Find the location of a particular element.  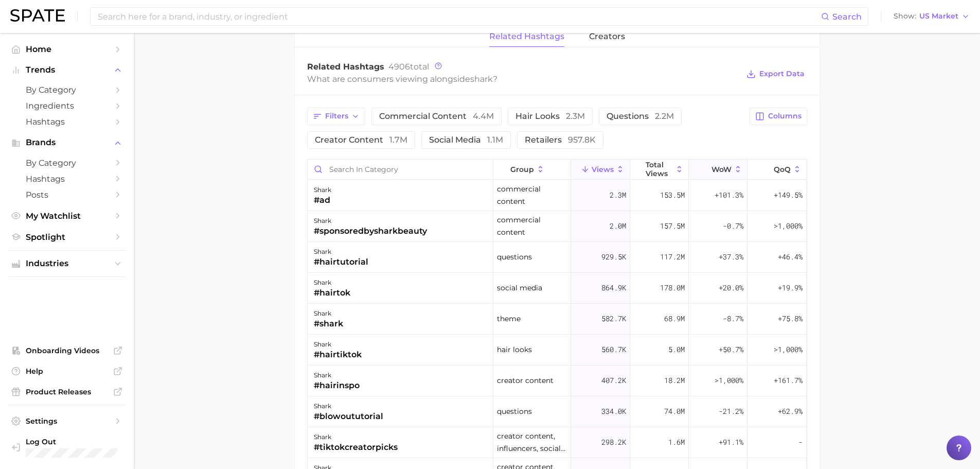

span: 1.7m is located at coordinates (399, 140).